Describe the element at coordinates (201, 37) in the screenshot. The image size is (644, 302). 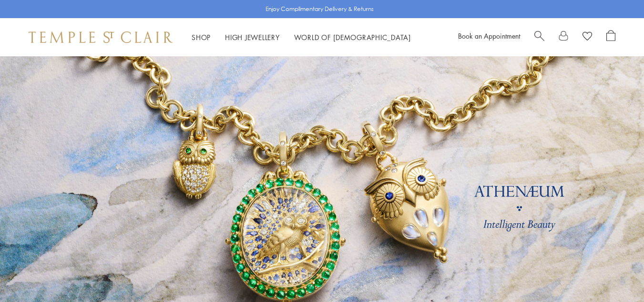
I see `a: ShopShop` at that location.